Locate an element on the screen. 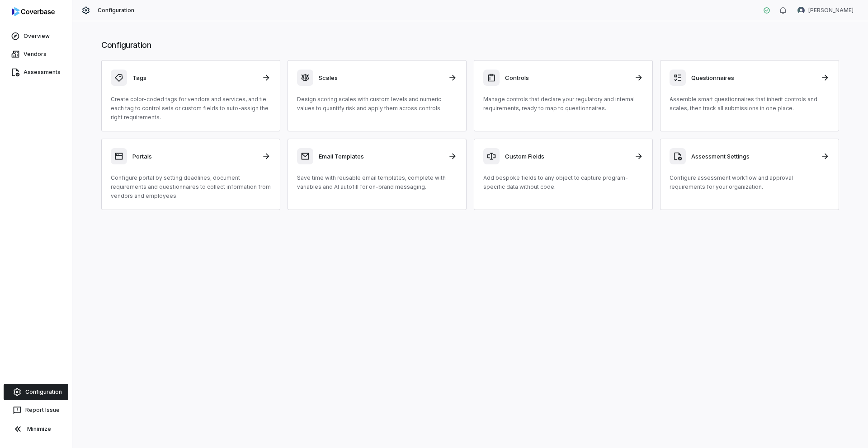 Image resolution: width=868 pixels, height=448 pixels. a: ScalesDesign scoring scales with custom levels and numeric values to quantify risk and apply them... is located at coordinates (377, 95).